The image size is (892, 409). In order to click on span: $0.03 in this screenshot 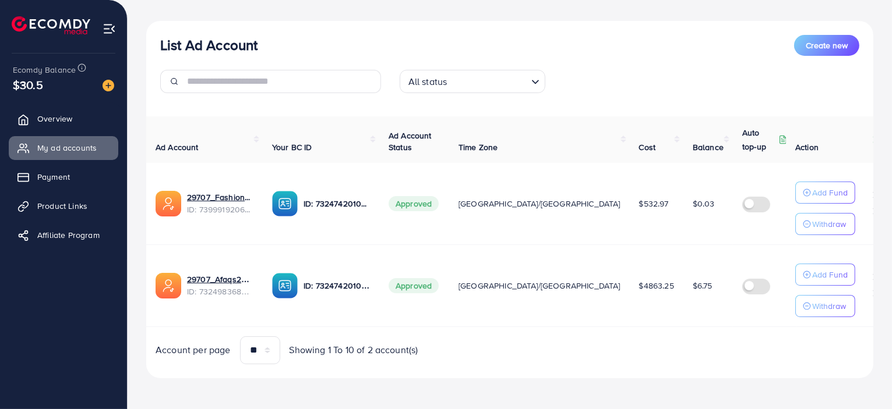, I will do `click(704, 204)`.